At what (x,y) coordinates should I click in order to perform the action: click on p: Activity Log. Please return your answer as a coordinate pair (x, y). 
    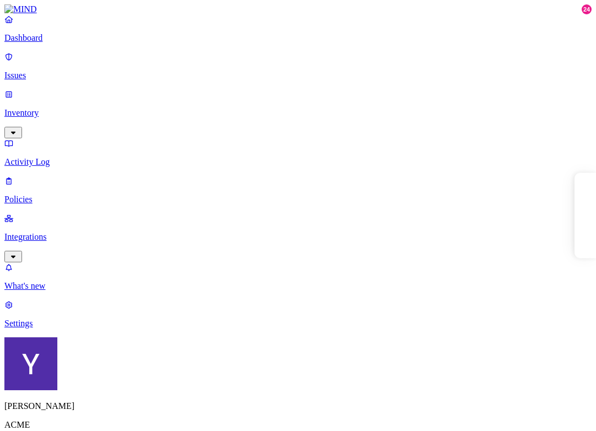
    Looking at the image, I should click on (298, 162).